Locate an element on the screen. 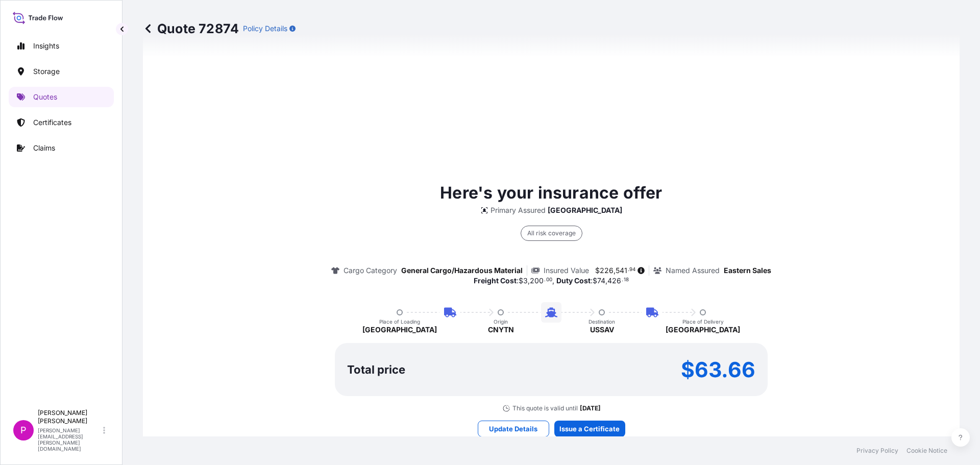 Image resolution: width=980 pixels, height=465 pixels. p: Claims is located at coordinates (44, 148).